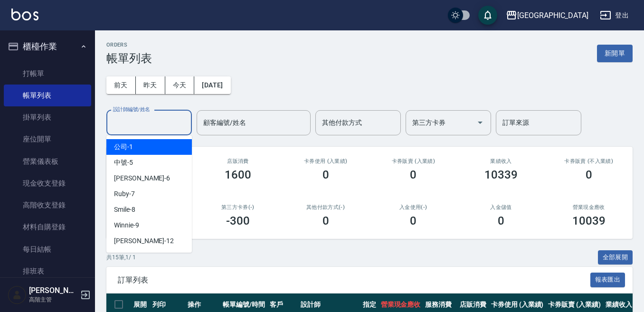 The width and height of the screenshot is (644, 312). I want to click on a: 座位開單, so click(48, 139).